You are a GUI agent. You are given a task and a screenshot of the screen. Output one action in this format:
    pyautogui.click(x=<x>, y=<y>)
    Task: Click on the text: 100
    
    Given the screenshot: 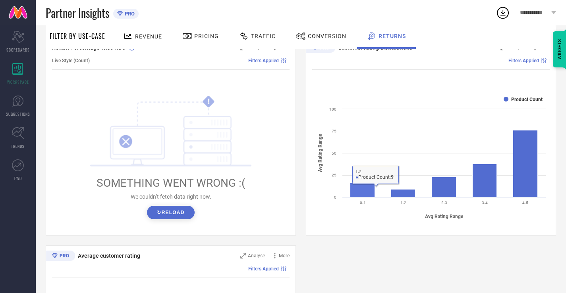 What is the action you would take?
    pyautogui.click(x=333, y=109)
    